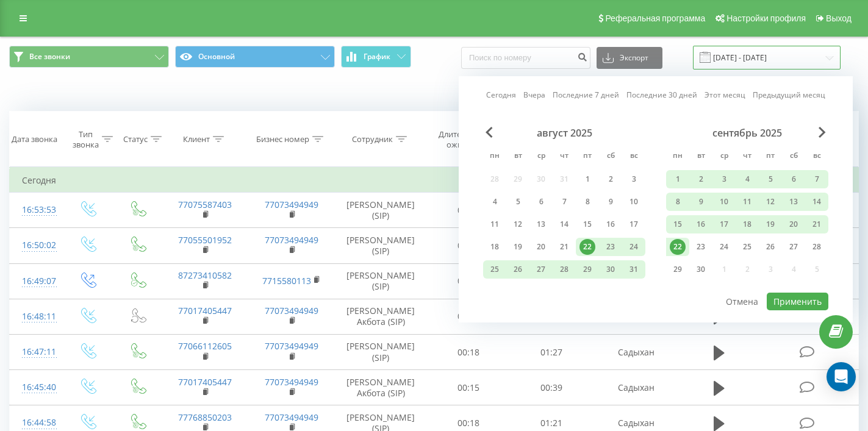 The height and width of the screenshot is (431, 868). What do you see at coordinates (634, 224) in the screenshot?
I see `div: вс 17 авг. 2025 г.` at bounding box center [634, 224].